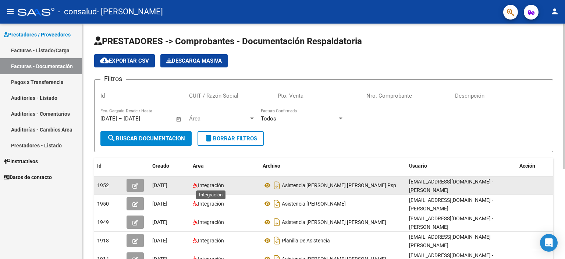 Image resolution: width=565 pixels, height=259 pixels. I want to click on span: Descarga Masiva, so click(194, 61).